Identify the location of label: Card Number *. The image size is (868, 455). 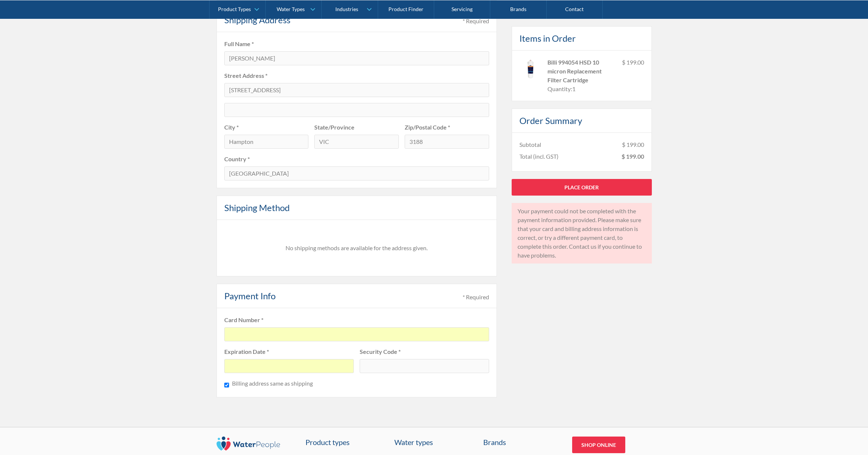
(357, 320).